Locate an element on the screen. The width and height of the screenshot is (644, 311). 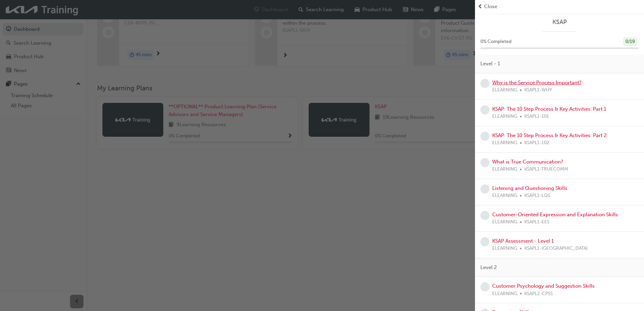
a: What is True Communication? is located at coordinates (527, 162).